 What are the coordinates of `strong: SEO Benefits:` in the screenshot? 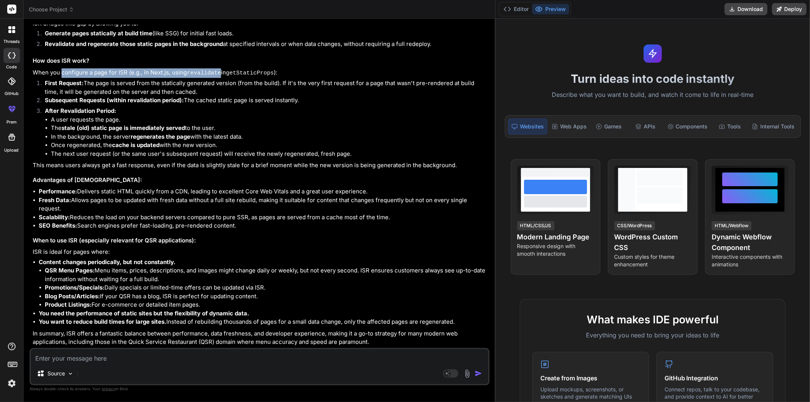 It's located at (58, 225).